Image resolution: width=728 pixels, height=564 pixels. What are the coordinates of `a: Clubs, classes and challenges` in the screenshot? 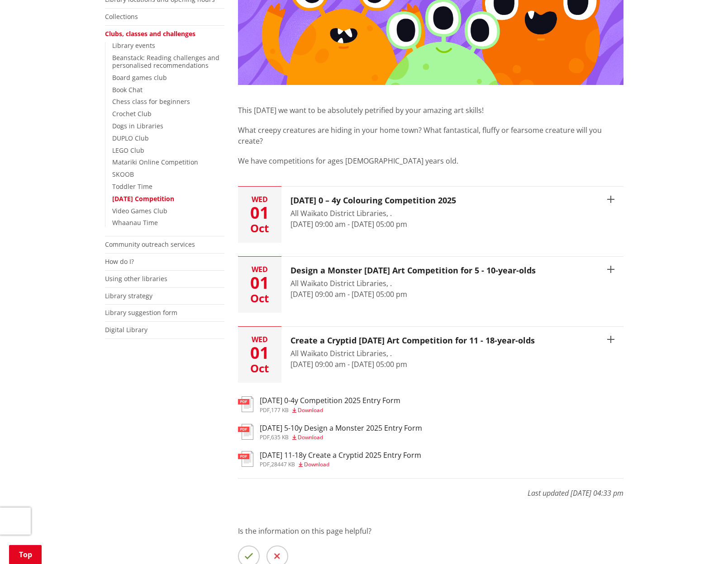 It's located at (150, 34).